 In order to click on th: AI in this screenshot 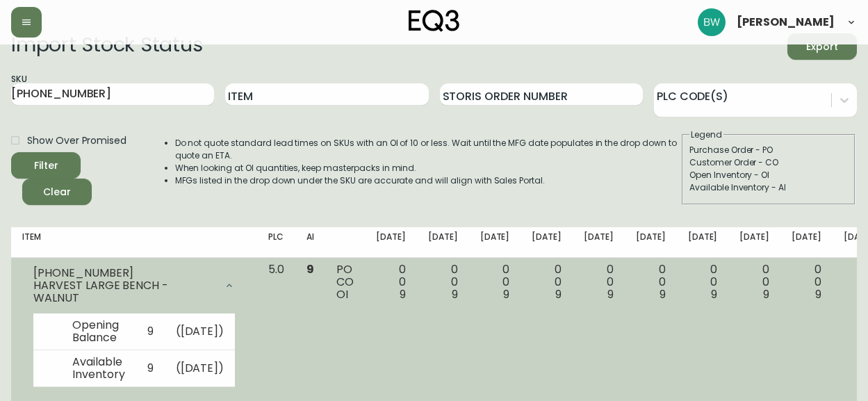, I will do `click(310, 243)`.